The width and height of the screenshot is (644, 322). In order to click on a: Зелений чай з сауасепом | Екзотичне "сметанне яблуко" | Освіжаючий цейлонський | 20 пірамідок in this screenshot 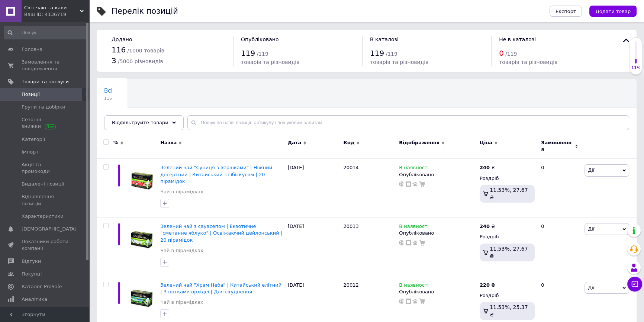, I will do `click(221, 233)`.